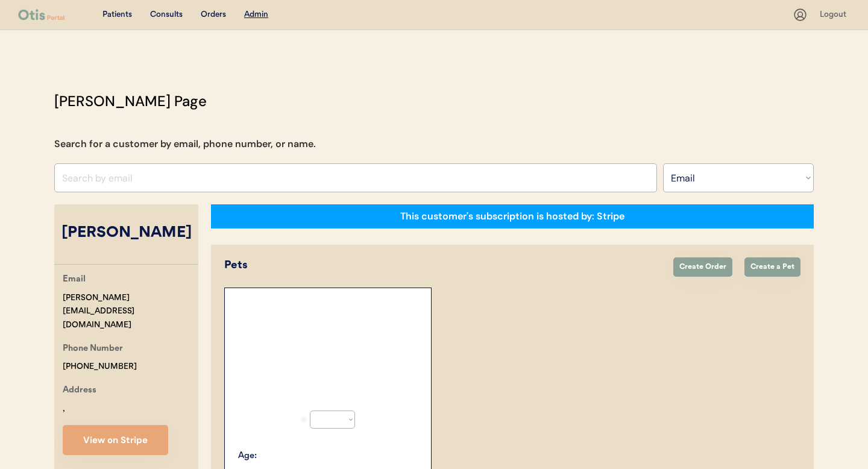 The width and height of the screenshot is (868, 469). What do you see at coordinates (117, 15) in the screenshot?
I see `div: Patients` at bounding box center [117, 15].